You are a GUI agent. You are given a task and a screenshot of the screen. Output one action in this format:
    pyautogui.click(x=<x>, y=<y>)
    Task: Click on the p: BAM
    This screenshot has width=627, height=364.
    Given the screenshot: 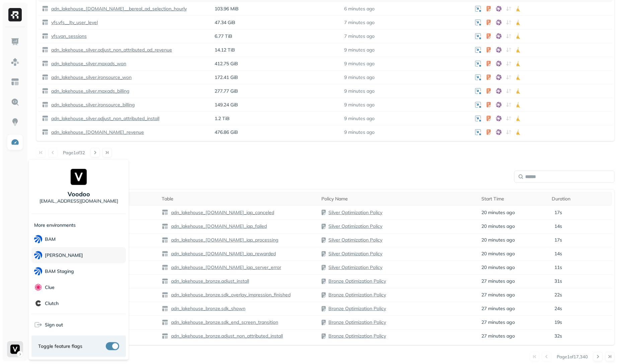 What is the action you would take?
    pyautogui.click(x=50, y=239)
    